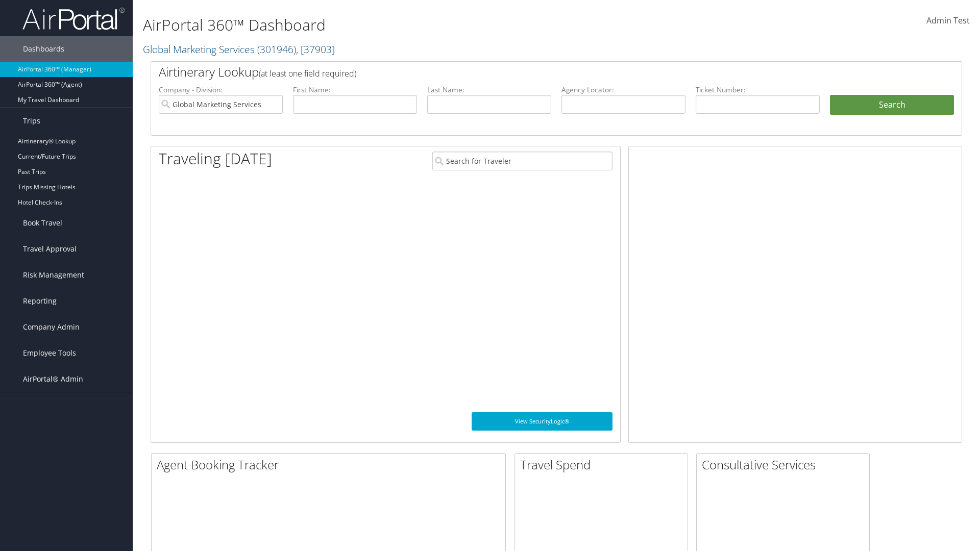 This screenshot has width=980, height=551. Describe the element at coordinates (73, 18) in the screenshot. I see `img: airportal-logo.png` at that location.